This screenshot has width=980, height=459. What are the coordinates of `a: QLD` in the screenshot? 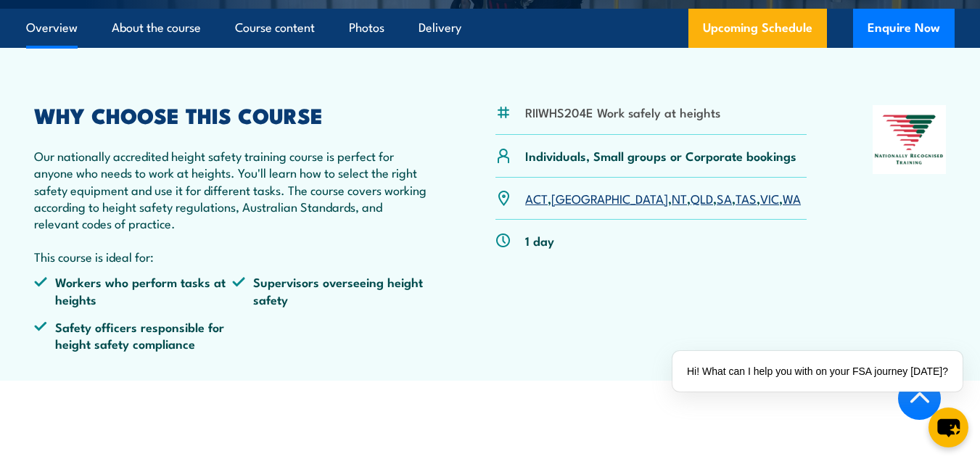 It's located at (701, 198).